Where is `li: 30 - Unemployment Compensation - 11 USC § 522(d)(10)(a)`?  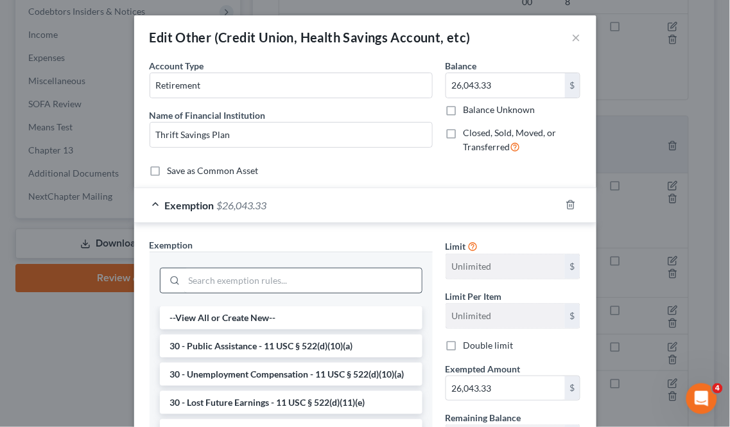 li: 30 - Unemployment Compensation - 11 USC § 522(d)(10)(a) is located at coordinates (291, 374).